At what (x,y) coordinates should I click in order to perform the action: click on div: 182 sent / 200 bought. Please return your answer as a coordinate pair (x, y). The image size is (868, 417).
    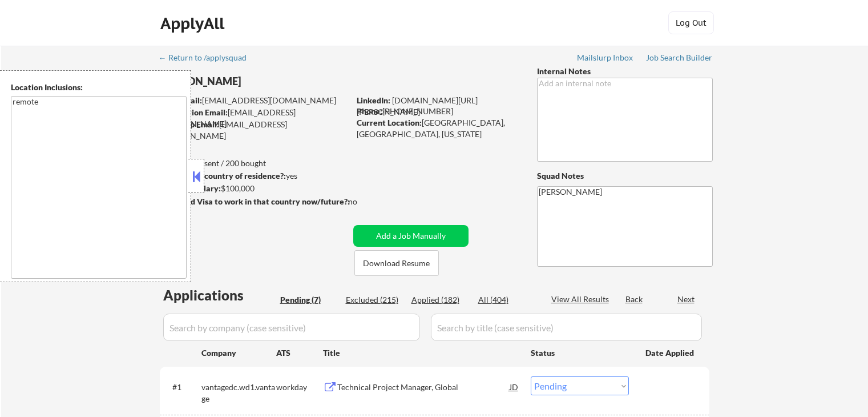
    Looking at the image, I should click on (254, 163).